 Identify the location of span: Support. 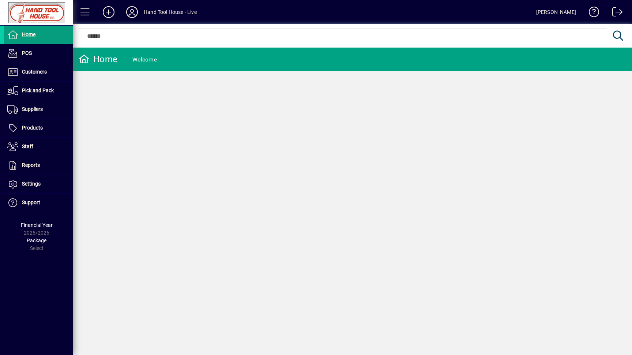
(31, 202).